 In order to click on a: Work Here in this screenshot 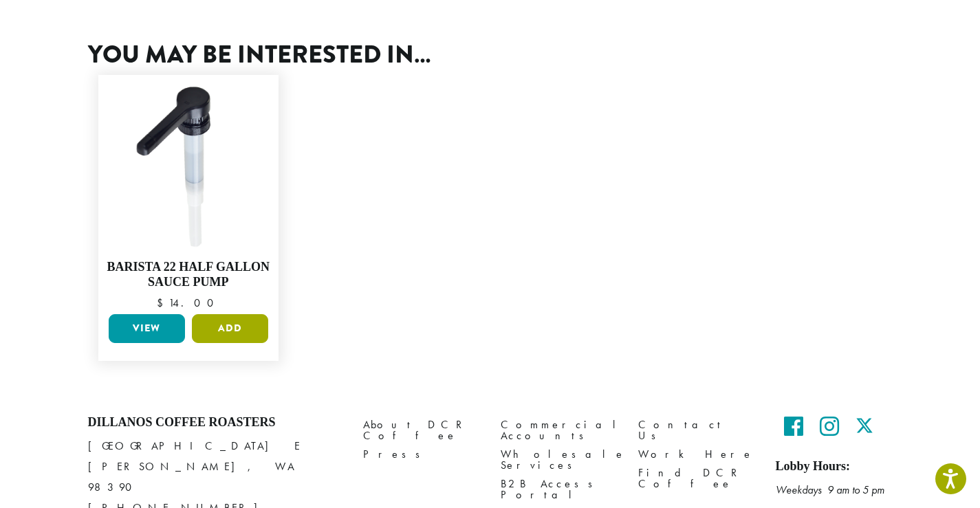, I will do `click(696, 454)`.